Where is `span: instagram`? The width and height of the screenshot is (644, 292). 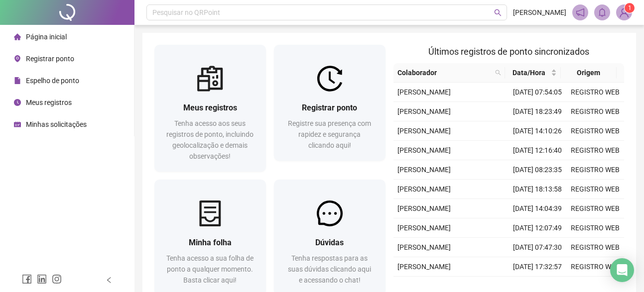
span: instagram is located at coordinates (56, 279).